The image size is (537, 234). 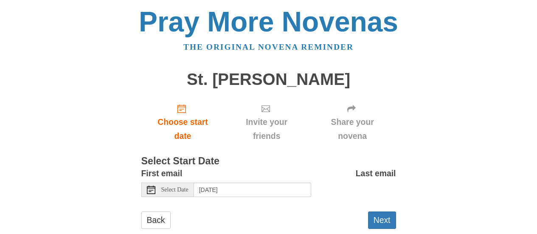 I want to click on h3: Select Start Date, so click(x=269, y=161).